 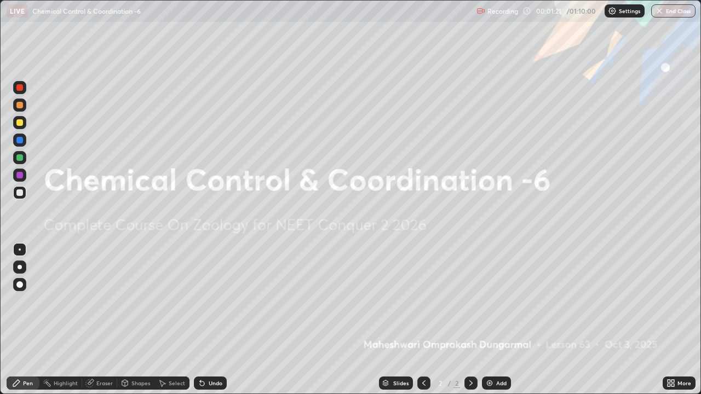 What do you see at coordinates (105, 383) in the screenshot?
I see `div: Eraser` at bounding box center [105, 383].